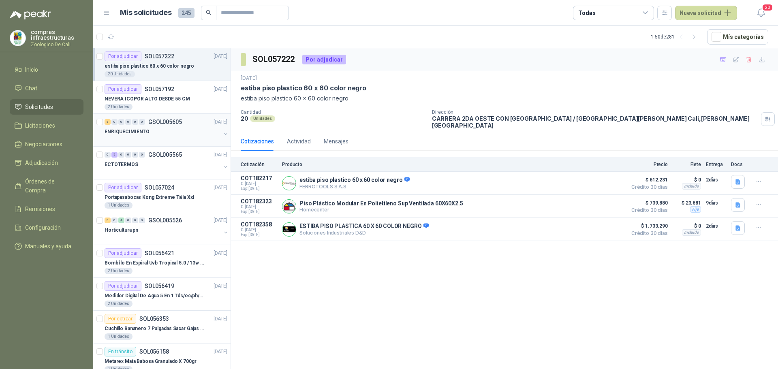 This screenshot has width=778, height=369. What do you see at coordinates (147, 99) in the screenshot?
I see `p: NEVERA ICOPOR ALTO DESDE 55 CM` at bounding box center [147, 99].